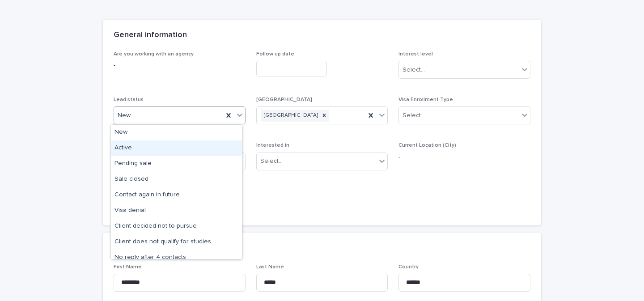 The width and height of the screenshot is (644, 301). Describe the element at coordinates (176, 179) in the screenshot. I see `div: Sale closed` at that location.